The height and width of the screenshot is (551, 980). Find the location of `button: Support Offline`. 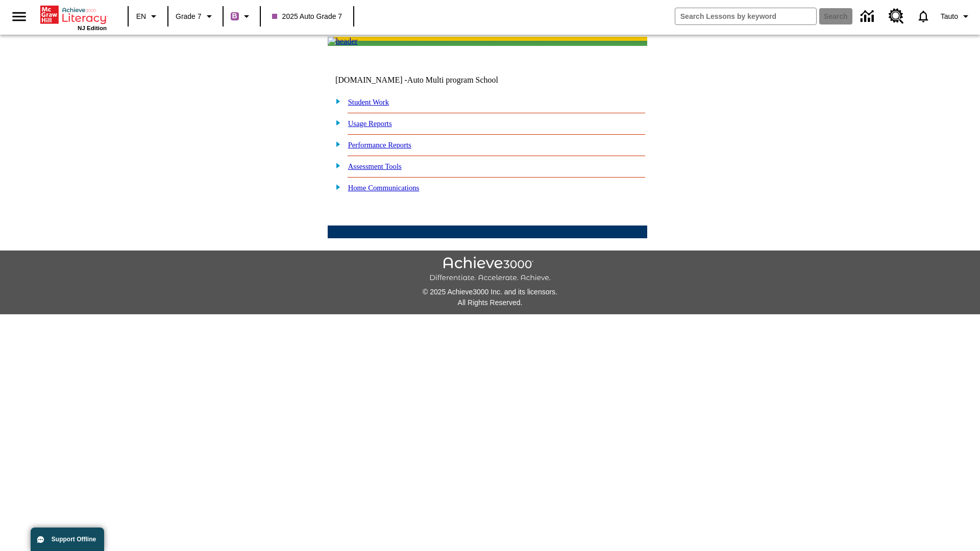

button: Support Offline is located at coordinates (68, 539).